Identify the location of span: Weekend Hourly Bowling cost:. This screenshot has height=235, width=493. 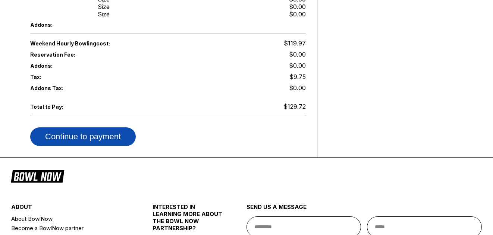
(99, 43).